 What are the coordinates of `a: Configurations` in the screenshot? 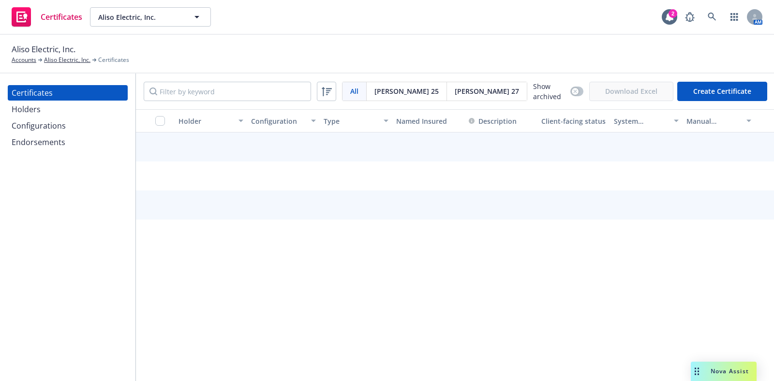 It's located at (68, 126).